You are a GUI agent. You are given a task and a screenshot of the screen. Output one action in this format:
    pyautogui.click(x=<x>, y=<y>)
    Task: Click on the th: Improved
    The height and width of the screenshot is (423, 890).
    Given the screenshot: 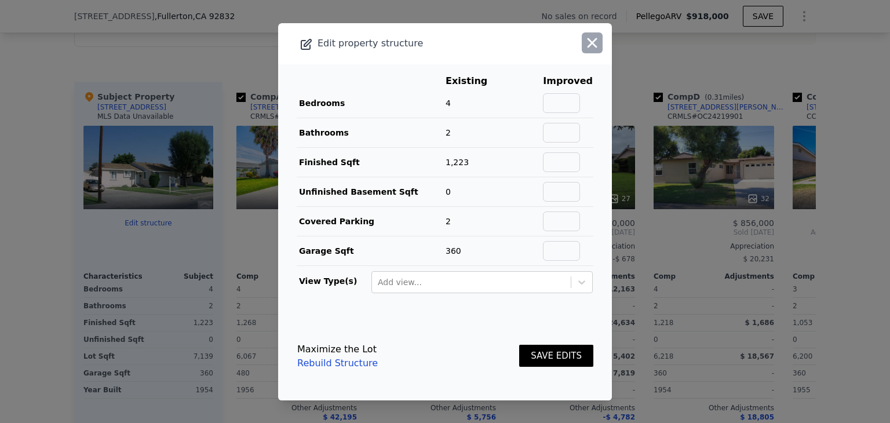 What is the action you would take?
    pyautogui.click(x=568, y=81)
    